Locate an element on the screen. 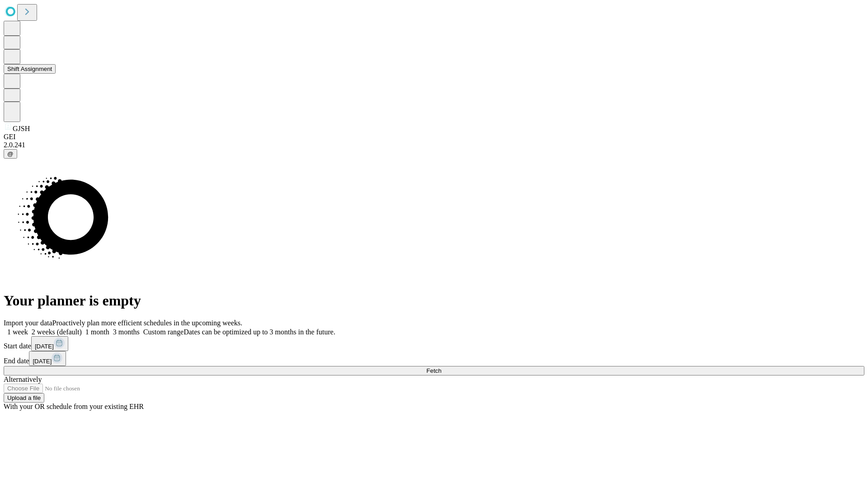 The image size is (868, 488). span: 1 week is located at coordinates (17, 332).